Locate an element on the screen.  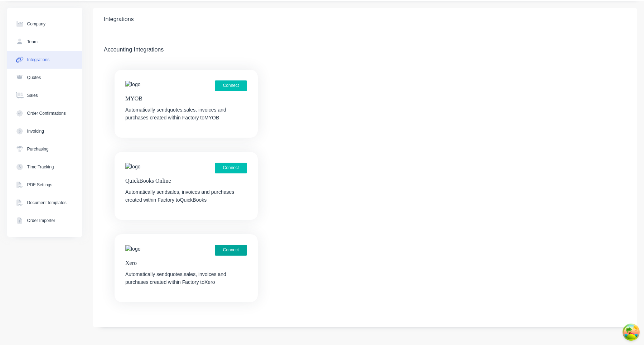
div: MYOB is located at coordinates (186, 98).